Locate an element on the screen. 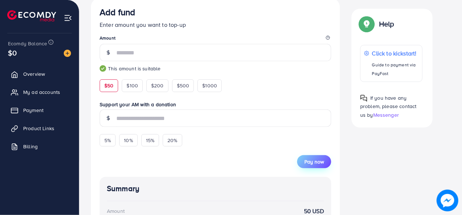  img: guide is located at coordinates (103, 68).